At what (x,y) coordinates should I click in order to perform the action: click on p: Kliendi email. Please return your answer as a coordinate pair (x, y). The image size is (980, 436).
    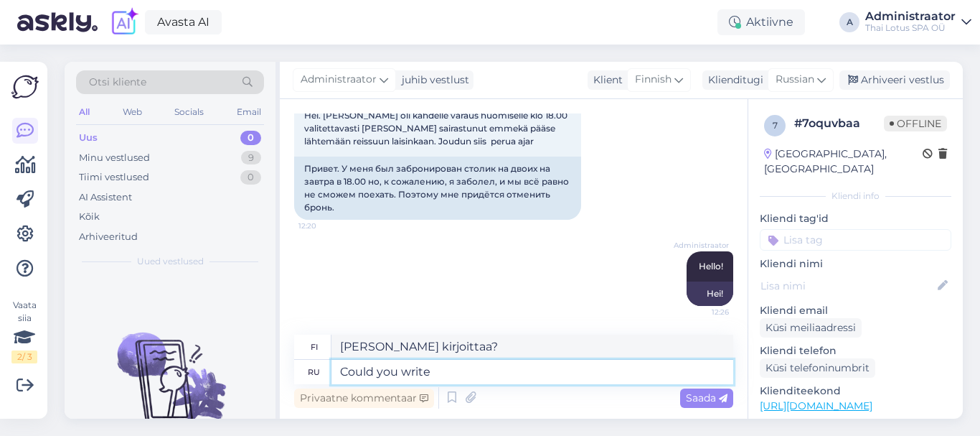
    Looking at the image, I should click on (855, 310).